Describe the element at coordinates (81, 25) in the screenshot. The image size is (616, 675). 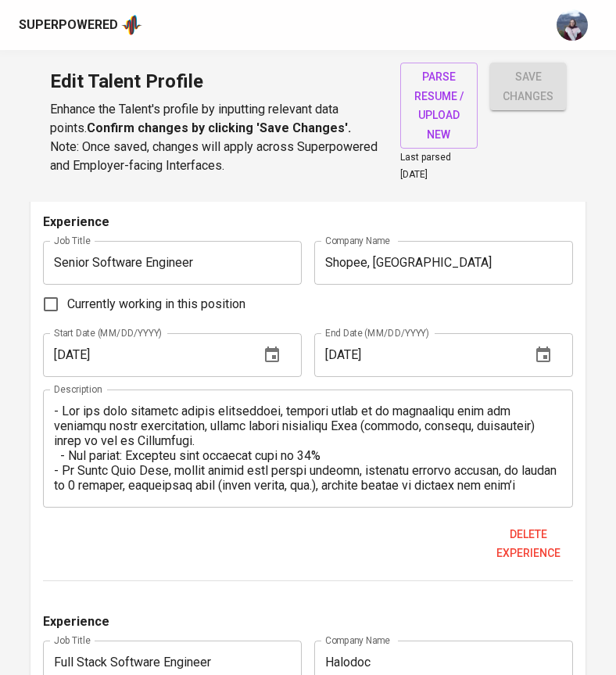
I see `a: Superpoweredapp logo` at that location.